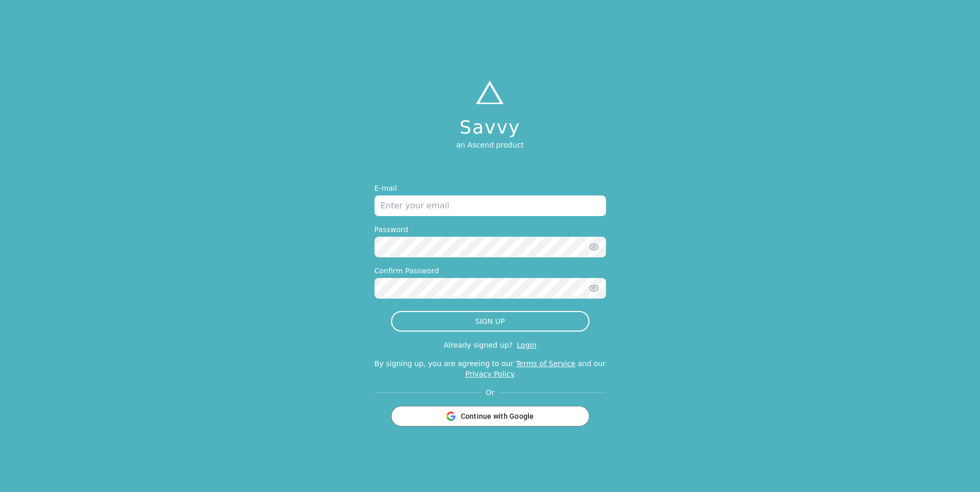  What do you see at coordinates (489, 128) in the screenshot?
I see `h1: Savvy` at bounding box center [489, 128].